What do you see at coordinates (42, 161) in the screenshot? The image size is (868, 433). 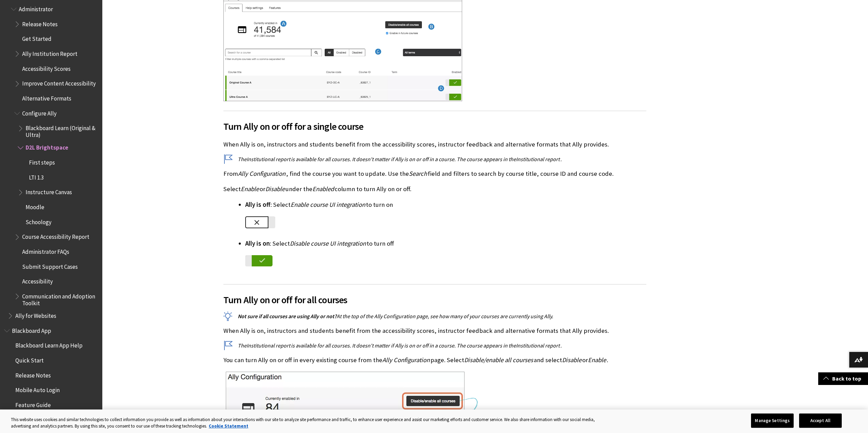 I see `span: First steps` at bounding box center [42, 161].